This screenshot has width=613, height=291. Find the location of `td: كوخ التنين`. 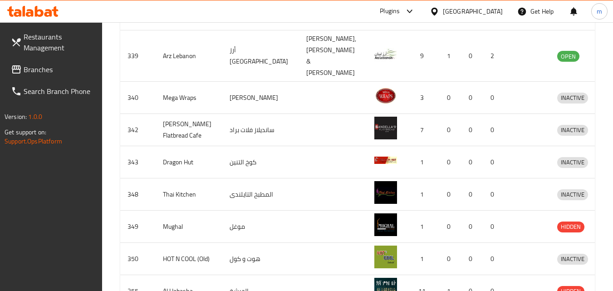

td: كوخ التنين is located at coordinates (260, 162).